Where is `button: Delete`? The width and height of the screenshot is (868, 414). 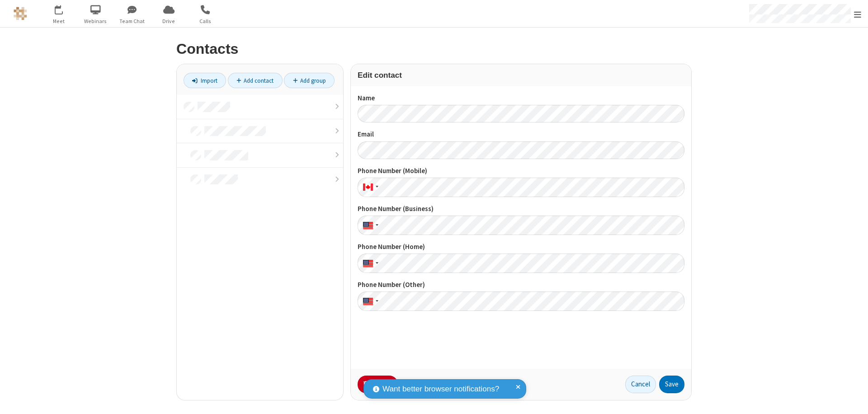
button: Delete is located at coordinates (378, 385).